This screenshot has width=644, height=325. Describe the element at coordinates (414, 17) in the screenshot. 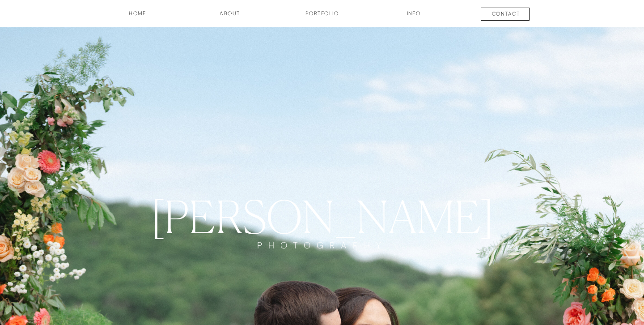

I see `h3: INFO` at that location.